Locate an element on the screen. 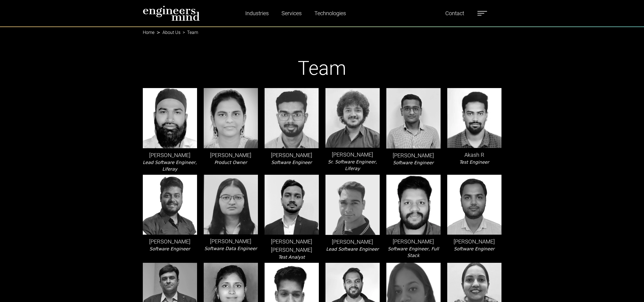 The width and height of the screenshot is (644, 302). nav: breadcrumb is located at coordinates (322, 30).